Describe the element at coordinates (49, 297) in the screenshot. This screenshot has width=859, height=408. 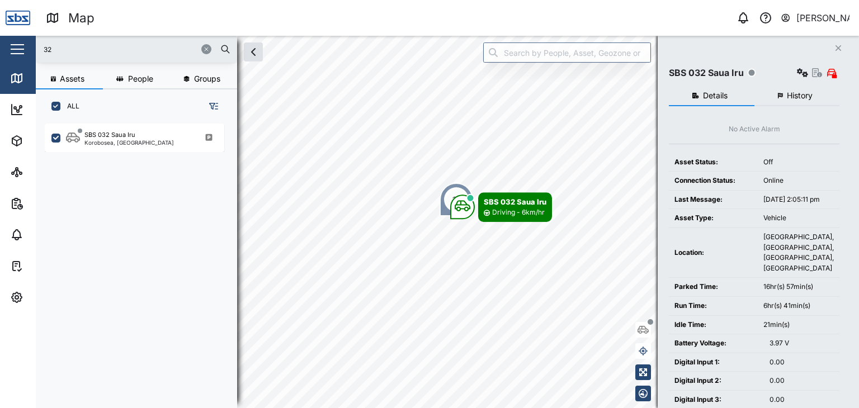
I see `div: Settings` at that location.